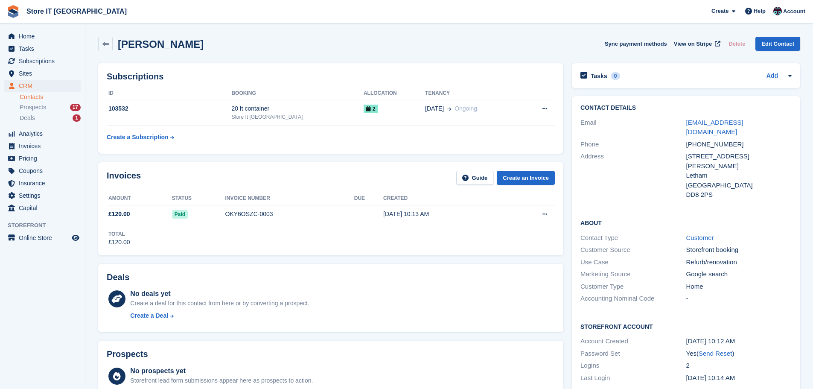 This screenshot has width=813, height=389. What do you see at coordinates (44, 49) in the screenshot?
I see `span: Tasks` at bounding box center [44, 49].